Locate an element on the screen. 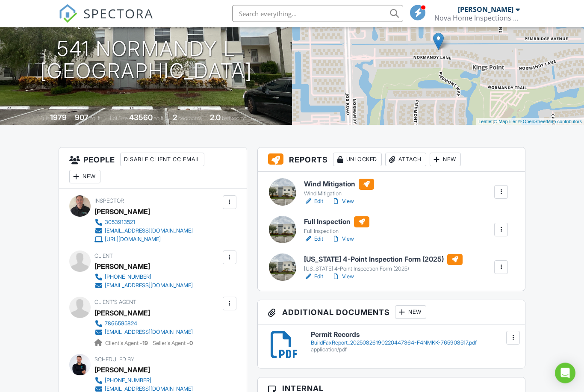 This screenshot has height=392, width=584. div: 907 is located at coordinates (81, 117).